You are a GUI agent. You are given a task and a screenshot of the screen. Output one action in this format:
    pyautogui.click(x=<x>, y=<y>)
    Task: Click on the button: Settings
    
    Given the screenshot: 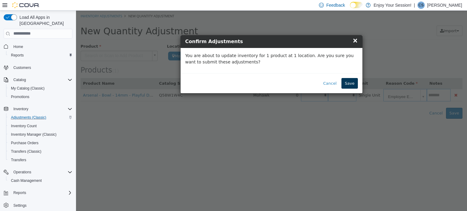 What is the action you would take?
    pyautogui.click(x=38, y=205)
    